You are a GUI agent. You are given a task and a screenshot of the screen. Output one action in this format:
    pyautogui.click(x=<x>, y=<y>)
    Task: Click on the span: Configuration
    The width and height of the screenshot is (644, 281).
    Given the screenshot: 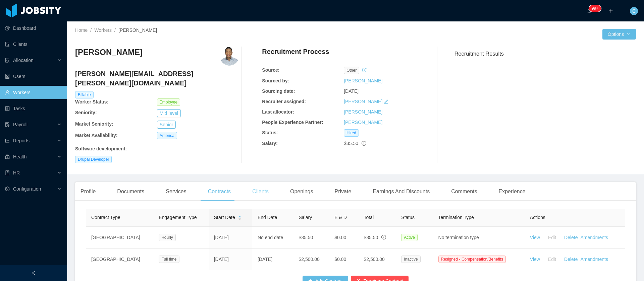 What is the action you would take?
    pyautogui.click(x=27, y=189)
    